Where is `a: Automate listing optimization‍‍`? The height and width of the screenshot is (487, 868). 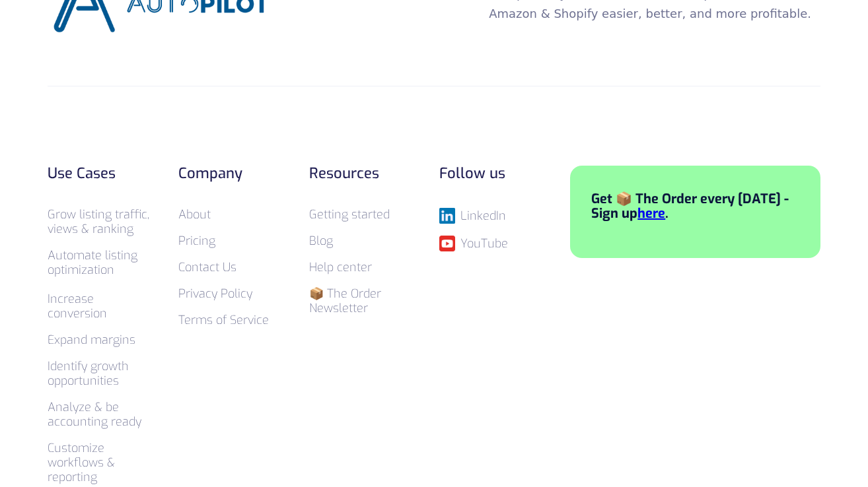 a: Automate listing optimization‍‍ is located at coordinates (92, 262).